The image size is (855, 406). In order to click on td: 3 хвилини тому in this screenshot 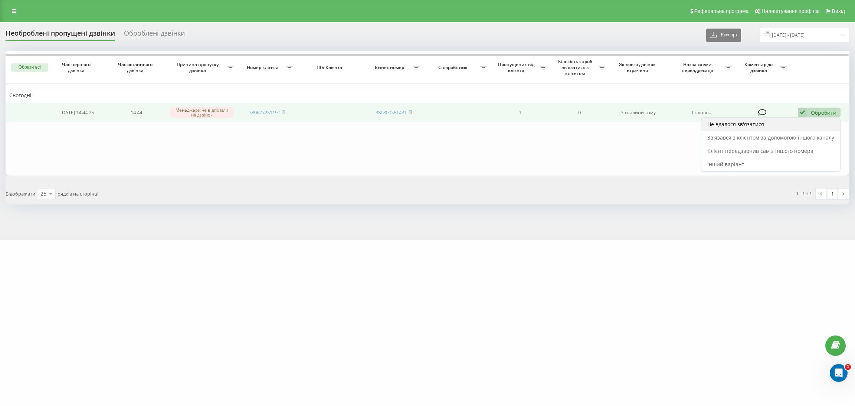, I will do `click(638, 112)`.